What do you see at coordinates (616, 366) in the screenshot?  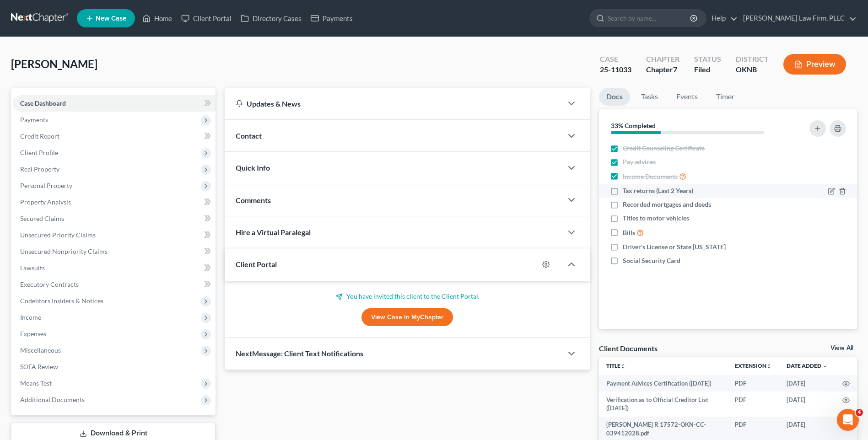 I see `a: Titleunfold_more` at bounding box center [616, 366].